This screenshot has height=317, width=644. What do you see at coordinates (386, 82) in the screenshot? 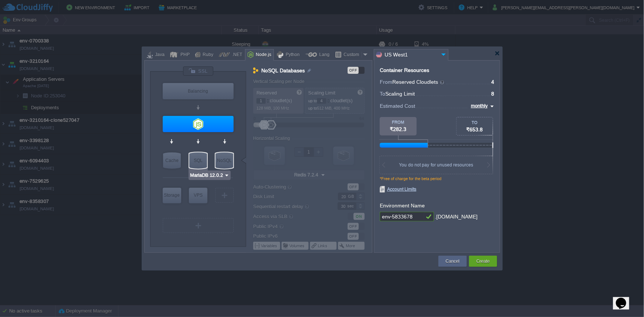
I see `span: From` at bounding box center [386, 82].